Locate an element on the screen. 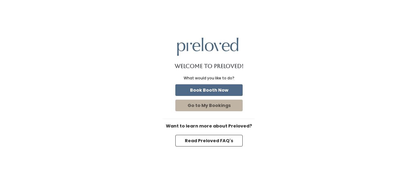 Image resolution: width=418 pixels, height=194 pixels. a: Book Booth Now is located at coordinates (209, 90).